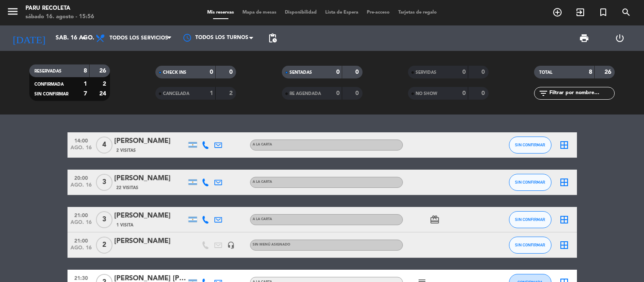  Describe the element at coordinates (125, 225) in the screenshot. I see `span: 1 Visita` at that location.